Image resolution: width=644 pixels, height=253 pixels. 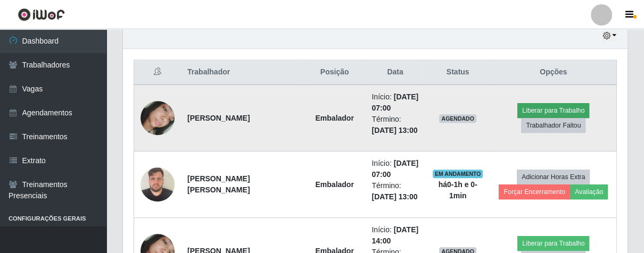 What do you see at coordinates (553, 125) in the screenshot?
I see `button: Trabalhador Faltou` at bounding box center [553, 125].